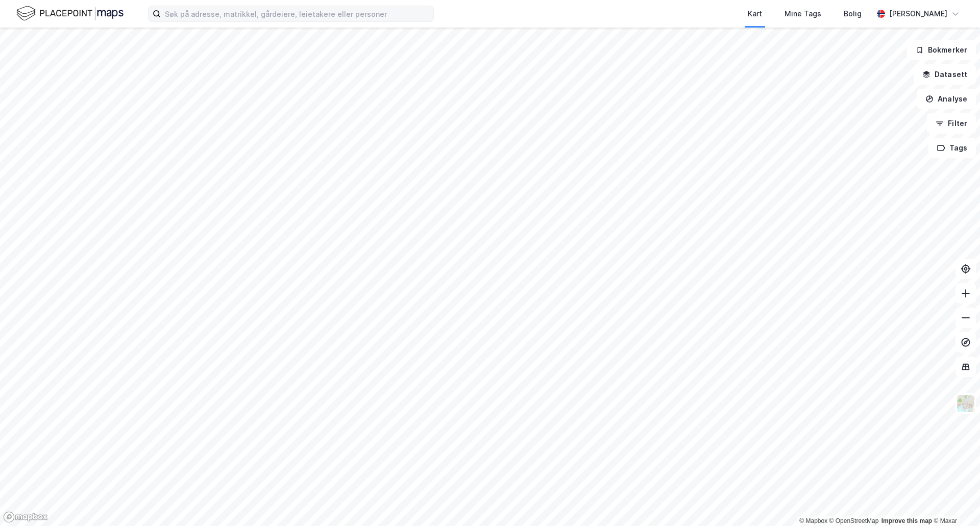  What do you see at coordinates (297, 13) in the screenshot?
I see `input: Søk på adresse, matrikkel, gårdeiere, leietakere eller personer` at bounding box center [297, 13].